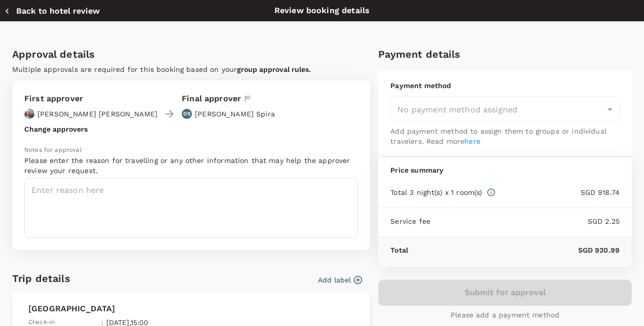  Describe the element at coordinates (191, 150) in the screenshot. I see `p: Notes for approval` at that location.